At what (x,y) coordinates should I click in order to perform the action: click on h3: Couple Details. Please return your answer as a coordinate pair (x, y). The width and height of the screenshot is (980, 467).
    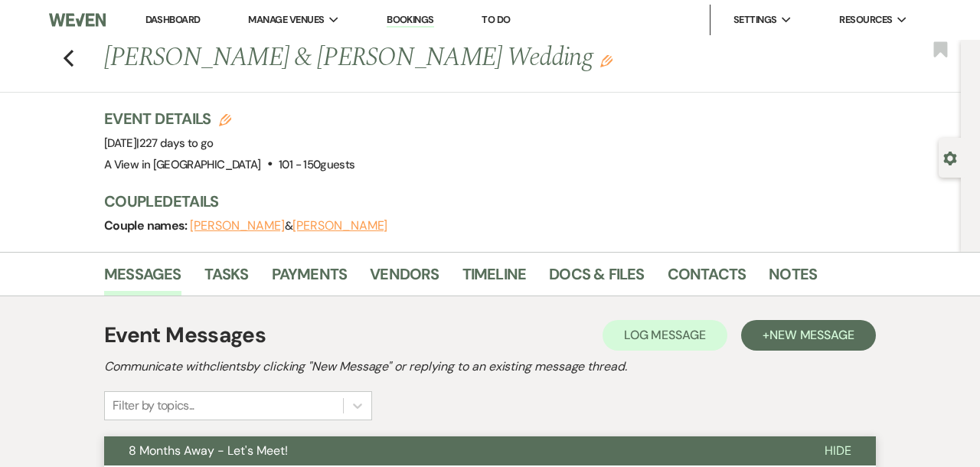
    Looking at the image, I should click on (524, 201).